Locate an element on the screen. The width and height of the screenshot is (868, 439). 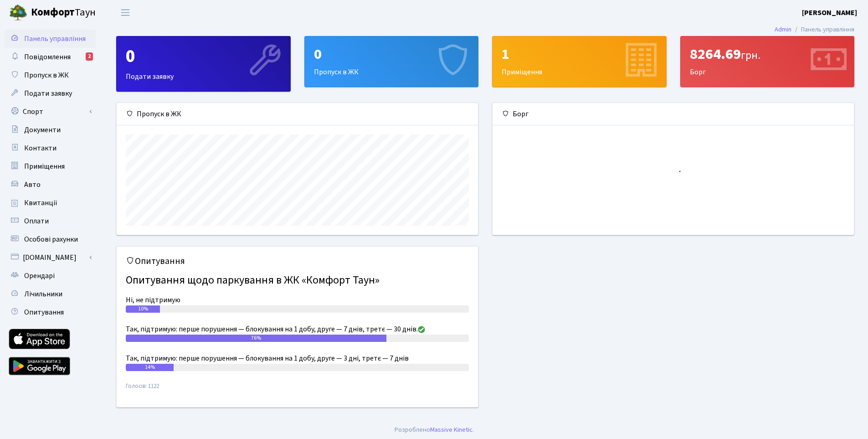
b: Комфорт is located at coordinates (53, 13).